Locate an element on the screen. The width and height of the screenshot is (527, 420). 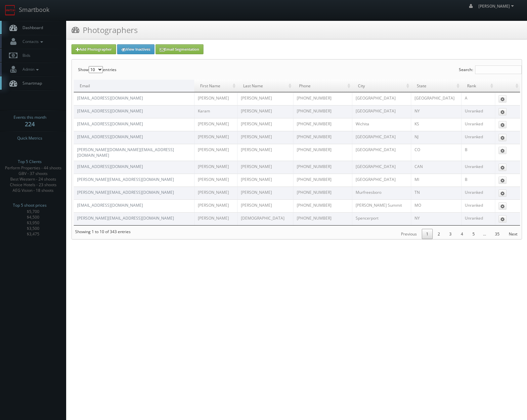
select: Showentries is located at coordinates (95, 70).